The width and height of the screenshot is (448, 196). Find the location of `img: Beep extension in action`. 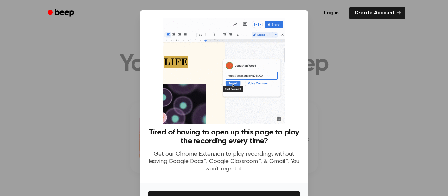

img: Beep extension in action is located at coordinates (223, 71).